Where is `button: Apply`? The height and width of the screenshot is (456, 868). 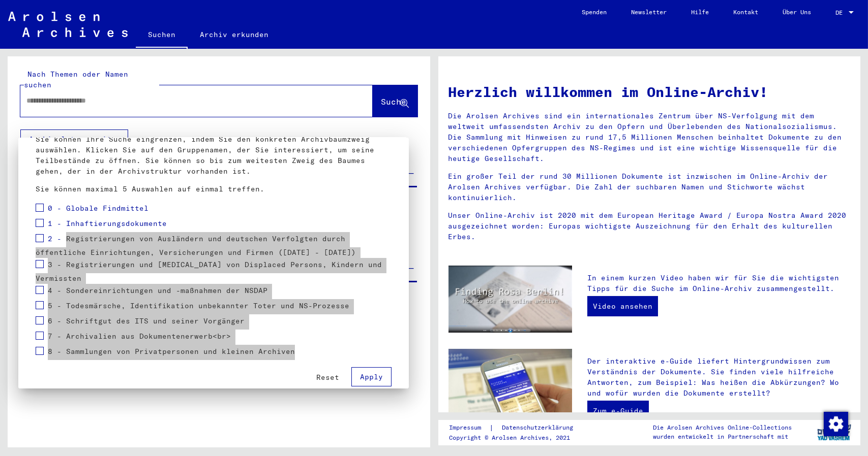 button: Apply is located at coordinates (372, 377).